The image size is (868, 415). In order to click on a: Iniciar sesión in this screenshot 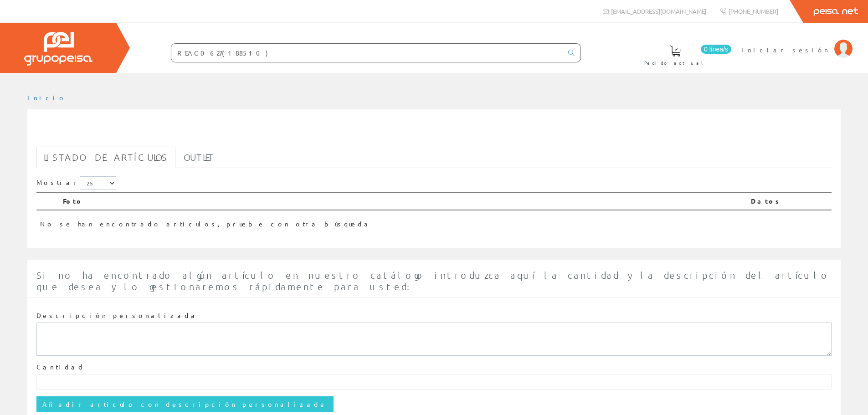, I will do `click(797, 42)`.